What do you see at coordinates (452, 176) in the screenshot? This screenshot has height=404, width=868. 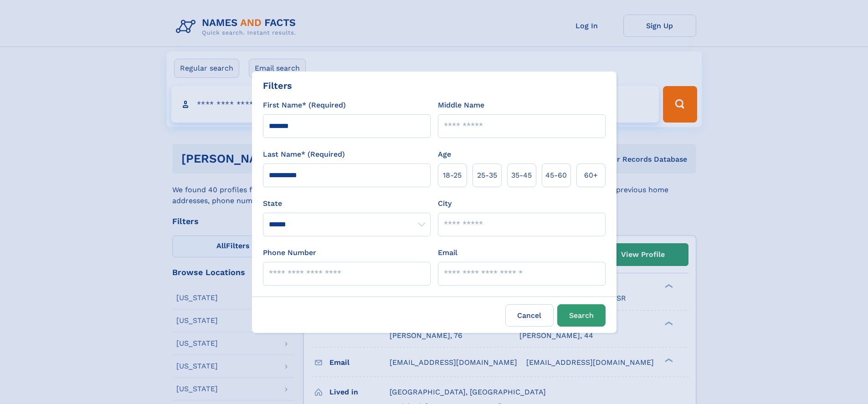 I see `span: 18‑25` at bounding box center [452, 176].